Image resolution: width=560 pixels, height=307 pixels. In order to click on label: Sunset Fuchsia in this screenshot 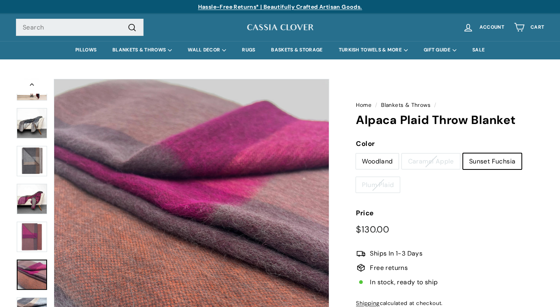, I will do `click(492, 161)`.